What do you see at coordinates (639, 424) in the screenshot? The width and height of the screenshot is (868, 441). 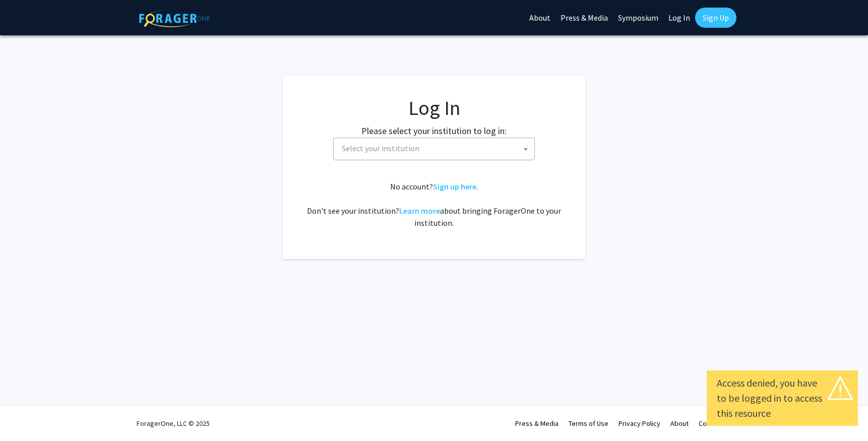 I see `a: Privacy Policy` at bounding box center [639, 424].